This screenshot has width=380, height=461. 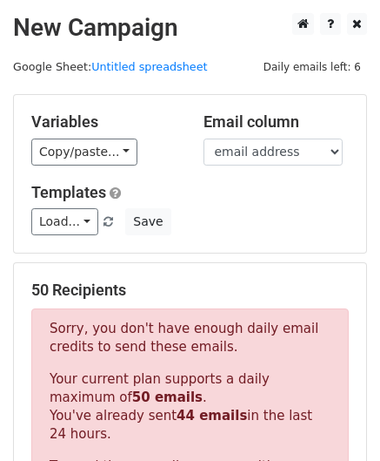 I want to click on h2: New Campaign, so click(x=190, y=28).